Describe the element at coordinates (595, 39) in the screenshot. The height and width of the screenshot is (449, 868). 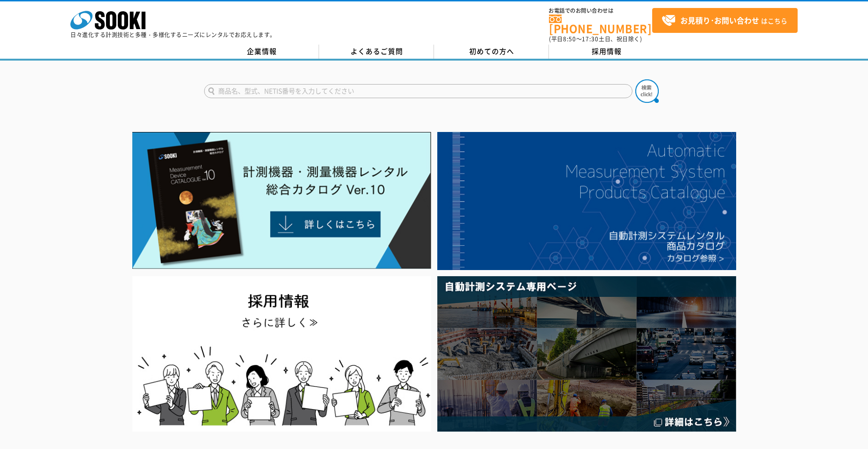
I see `span: (平日 ～ 土日、祝日除く)` at that location.